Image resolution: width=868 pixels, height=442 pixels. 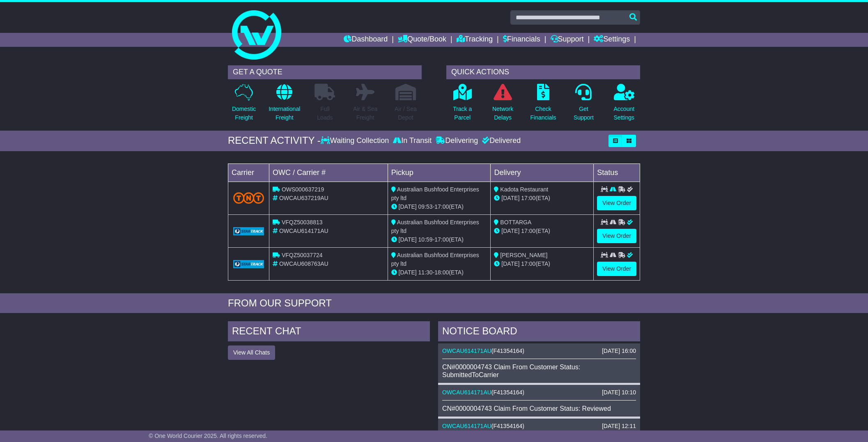 What do you see at coordinates (406, 113) in the screenshot?
I see `p: Air / Sea Depot` at bounding box center [406, 113].